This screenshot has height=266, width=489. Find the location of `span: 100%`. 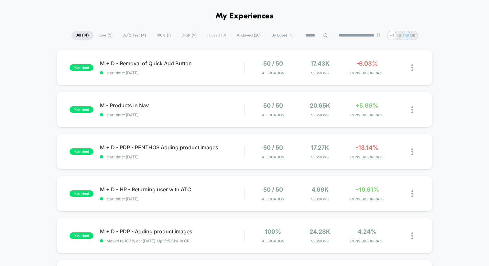

span: 100% is located at coordinates (273, 232).